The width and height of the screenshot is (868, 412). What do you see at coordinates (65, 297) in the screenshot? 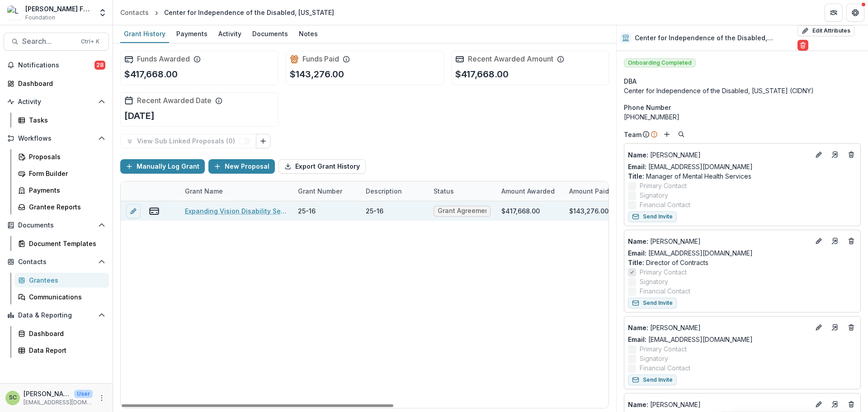
I see `div: Communications` at bounding box center [65, 297].